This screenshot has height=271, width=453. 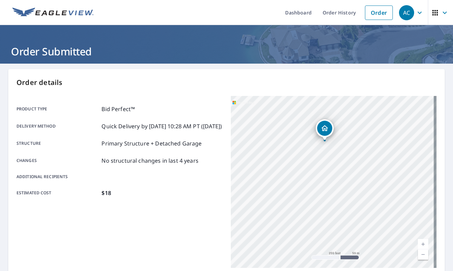 I want to click on p: Changes, so click(x=57, y=161).